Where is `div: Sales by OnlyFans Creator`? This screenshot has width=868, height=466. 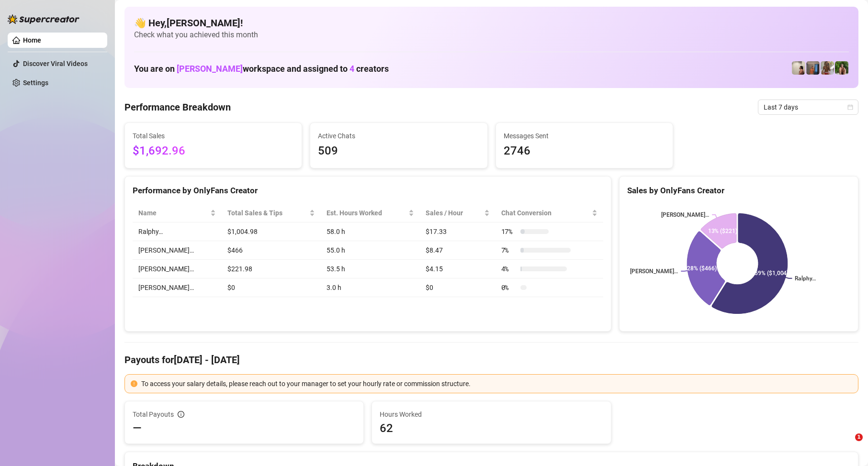 div: Sales by OnlyFans Creator is located at coordinates (739, 191).